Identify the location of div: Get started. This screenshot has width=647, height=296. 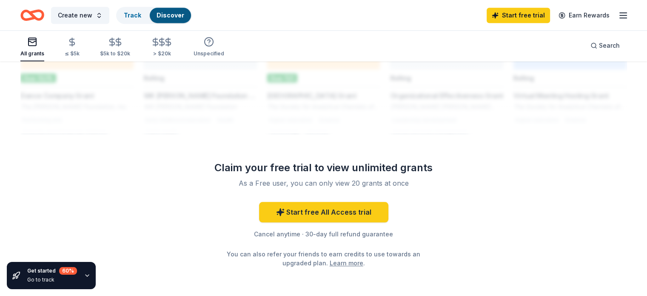
(52, 271).